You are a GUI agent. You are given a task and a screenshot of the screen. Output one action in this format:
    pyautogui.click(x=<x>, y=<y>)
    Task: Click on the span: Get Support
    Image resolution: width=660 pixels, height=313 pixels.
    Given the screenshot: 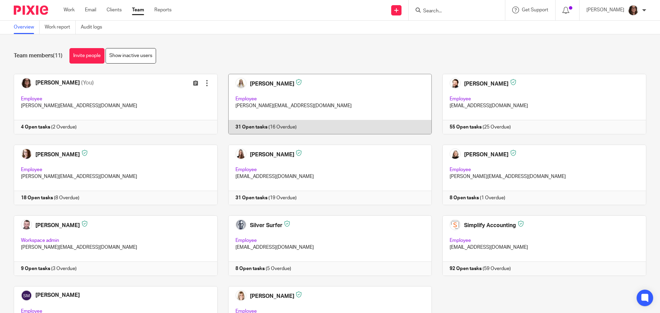 What is the action you would take?
    pyautogui.click(x=535, y=10)
    